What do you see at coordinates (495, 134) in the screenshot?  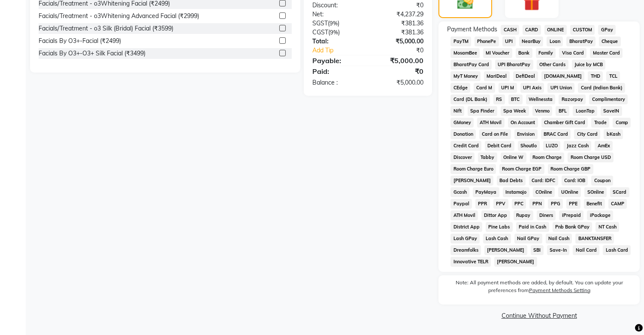 I see `span: Card on File` at bounding box center [495, 134].